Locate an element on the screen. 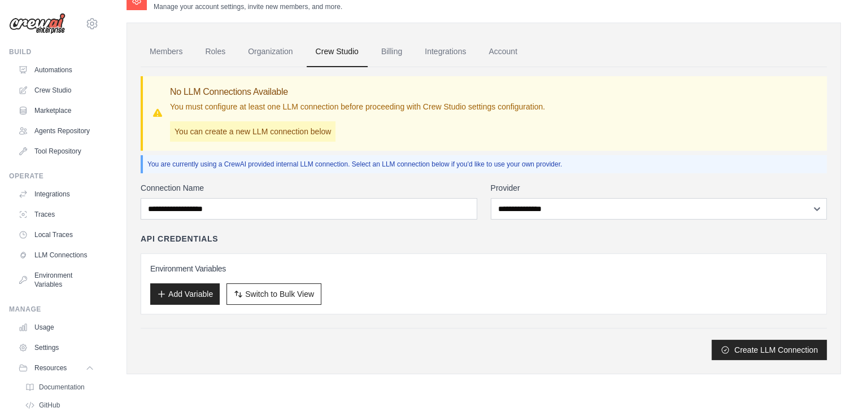 Image resolution: width=859 pixels, height=412 pixels. h3: Environment Variables is located at coordinates (484, 269).